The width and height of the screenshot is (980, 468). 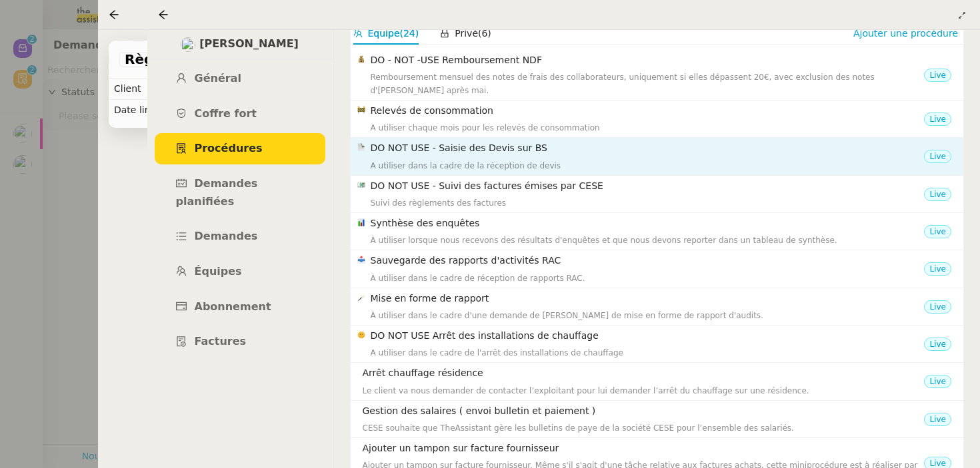 I want to click on div: A utiliser chaque mois pour les relevés de consommation, so click(x=647, y=128).